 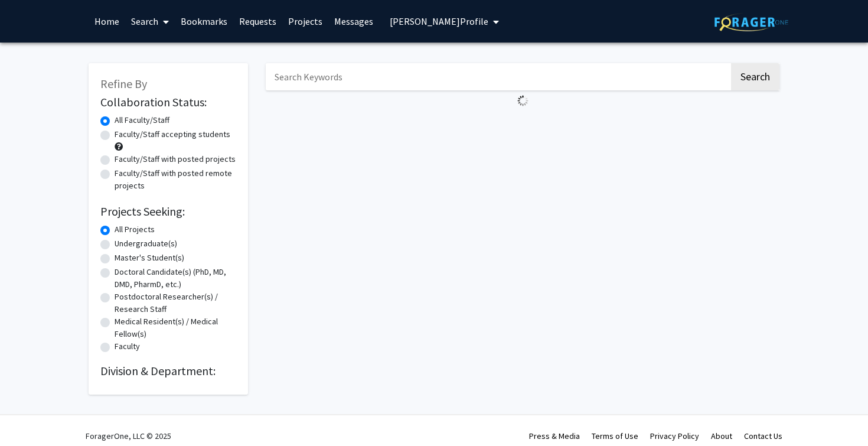 I want to click on a: Terms of Use, so click(x=615, y=437).